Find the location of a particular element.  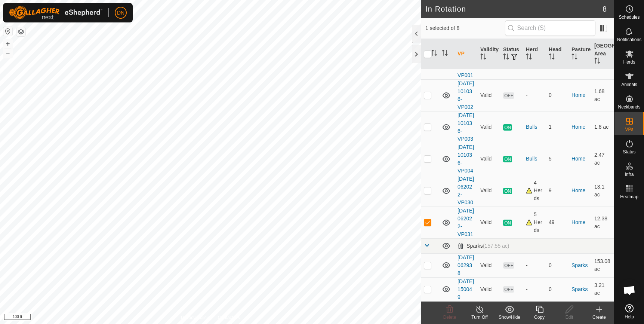

th: Status is located at coordinates (512, 54).